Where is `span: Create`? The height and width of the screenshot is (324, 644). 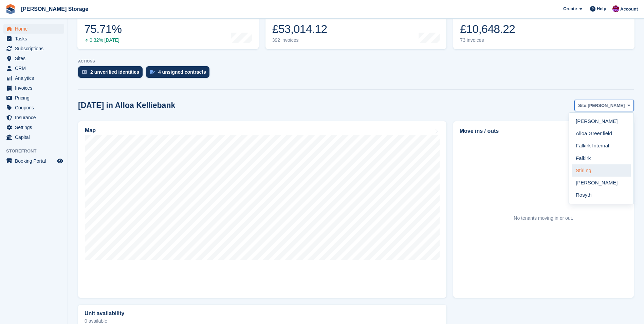 span: Create is located at coordinates (570, 9).